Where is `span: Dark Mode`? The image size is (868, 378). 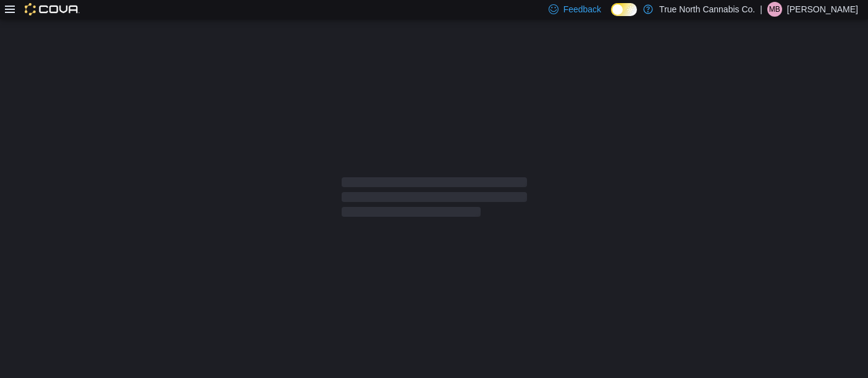 span: Dark Mode is located at coordinates (611, 16).